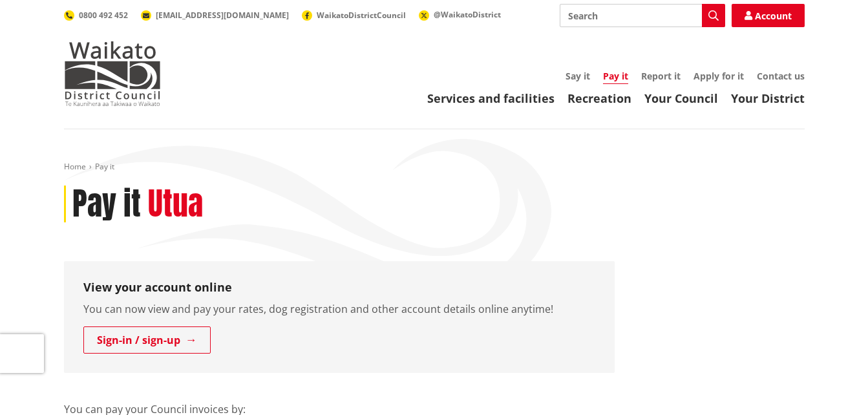 The height and width of the screenshot is (415, 868). I want to click on a: Services and facilities, so click(491, 98).